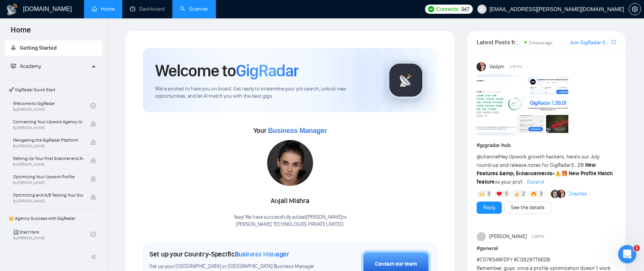 This screenshot has width=644, height=271. I want to click on a: export, so click(614, 42).